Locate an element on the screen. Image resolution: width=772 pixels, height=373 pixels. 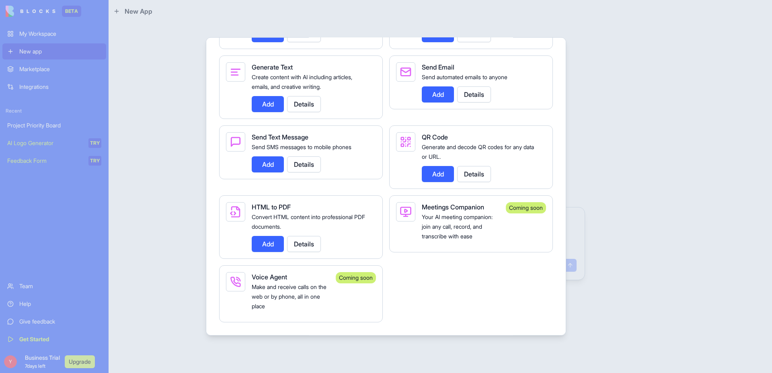
span: HTML to PDF is located at coordinates (271, 207).